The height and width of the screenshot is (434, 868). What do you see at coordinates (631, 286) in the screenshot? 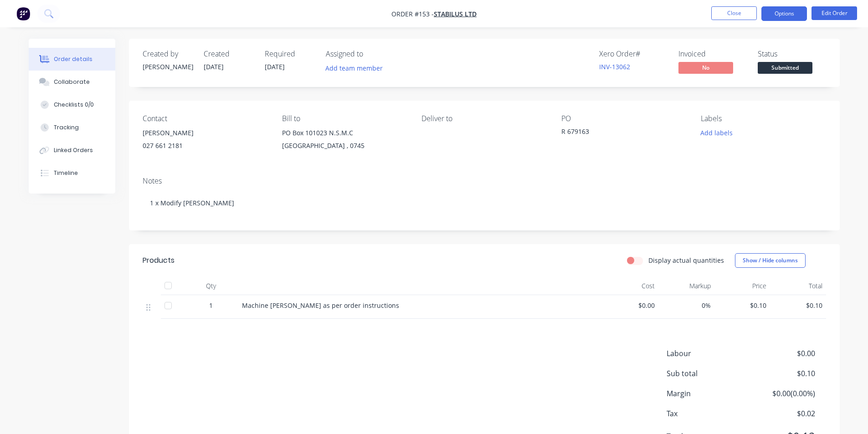
I see `div: Cost` at bounding box center [631, 286].